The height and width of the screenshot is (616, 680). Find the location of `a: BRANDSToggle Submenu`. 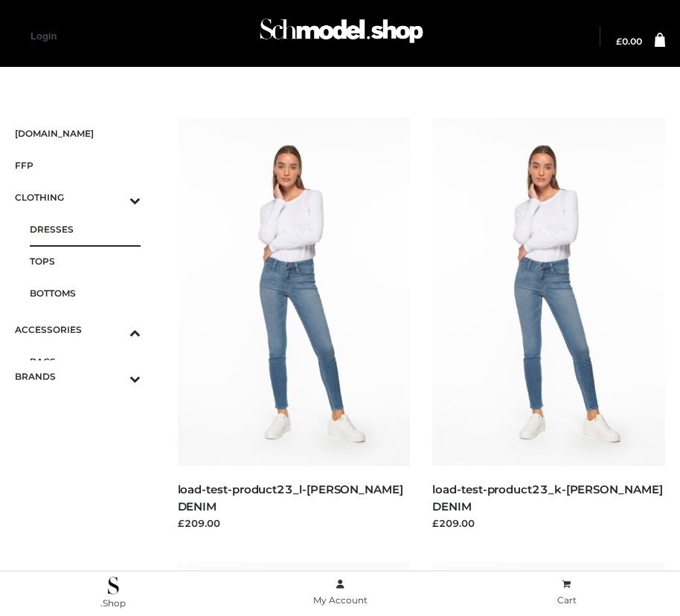

a: BRANDSToggle Submenu is located at coordinates (77, 376).